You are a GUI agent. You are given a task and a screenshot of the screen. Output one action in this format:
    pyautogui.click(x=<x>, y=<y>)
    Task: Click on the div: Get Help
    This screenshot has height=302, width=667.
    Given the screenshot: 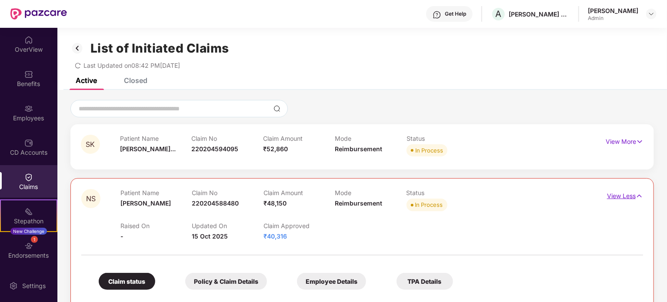 What is the action you would take?
    pyautogui.click(x=455, y=14)
    